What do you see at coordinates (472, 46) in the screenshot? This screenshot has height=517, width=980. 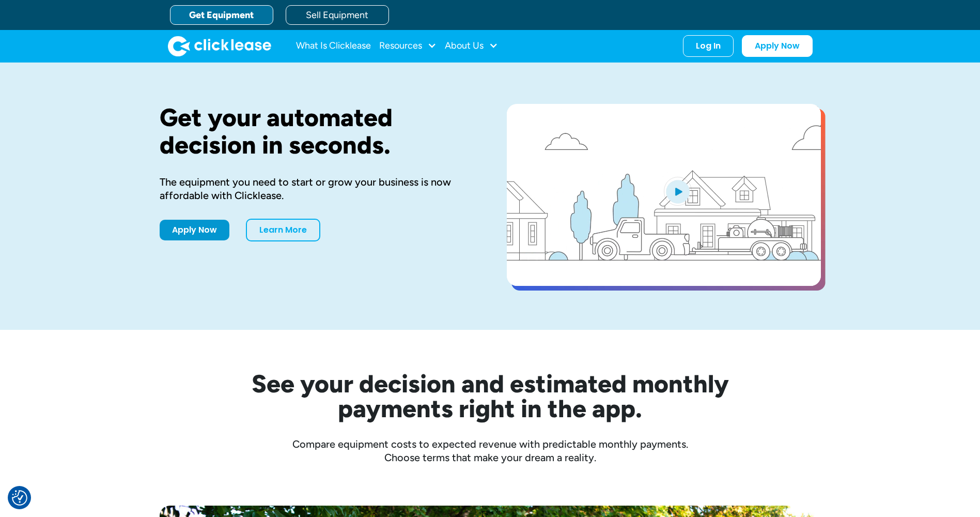 I see `div: About Us` at bounding box center [472, 46].